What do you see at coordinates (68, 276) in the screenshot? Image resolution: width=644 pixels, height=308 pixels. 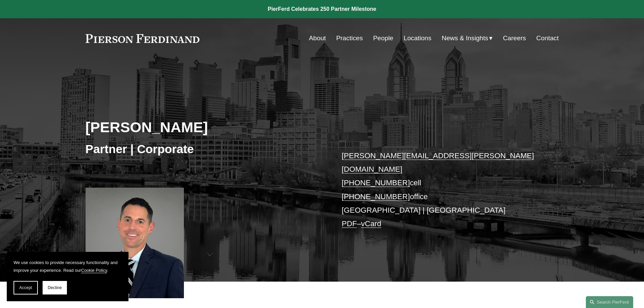 I see `section: Cookie banner` at bounding box center [68, 276].